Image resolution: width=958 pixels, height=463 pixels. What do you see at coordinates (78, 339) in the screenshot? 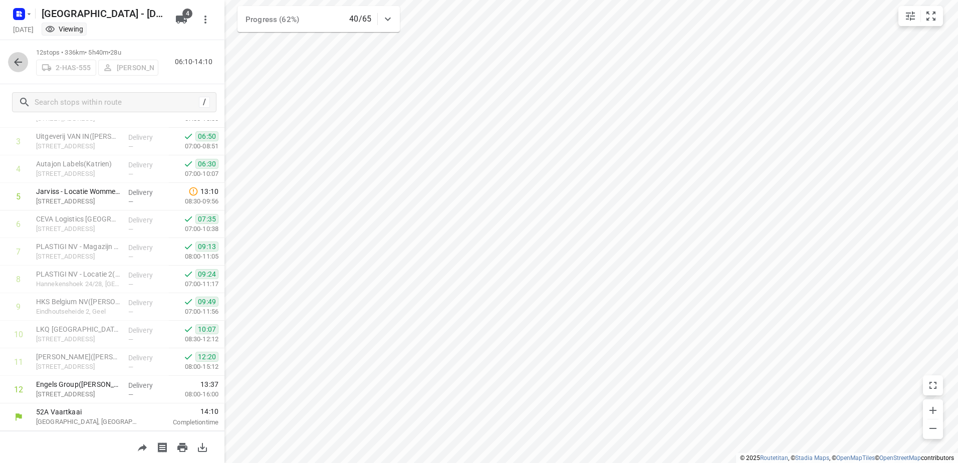
I see `p: Industrieweg 25, Paal Beringen` at bounding box center [78, 339].